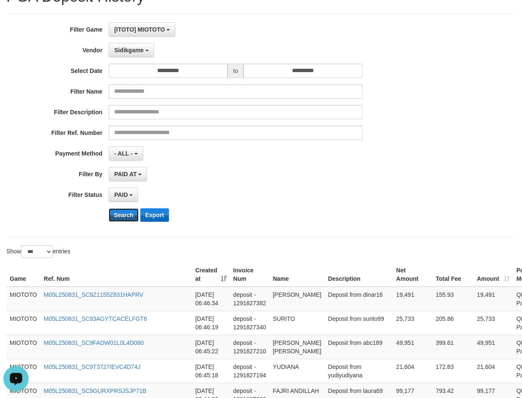 The height and width of the screenshot is (398, 522). What do you see at coordinates (453, 322) in the screenshot?
I see `td: 205.86` at bounding box center [453, 322].